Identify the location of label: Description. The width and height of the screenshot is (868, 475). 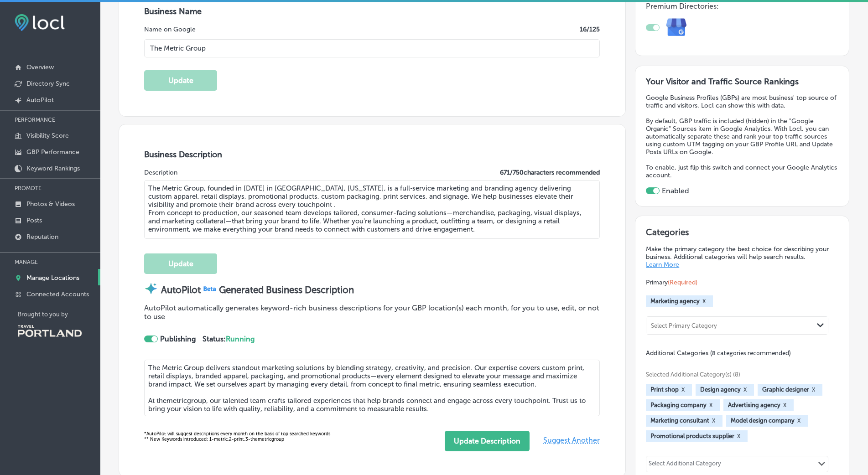
(161, 172).